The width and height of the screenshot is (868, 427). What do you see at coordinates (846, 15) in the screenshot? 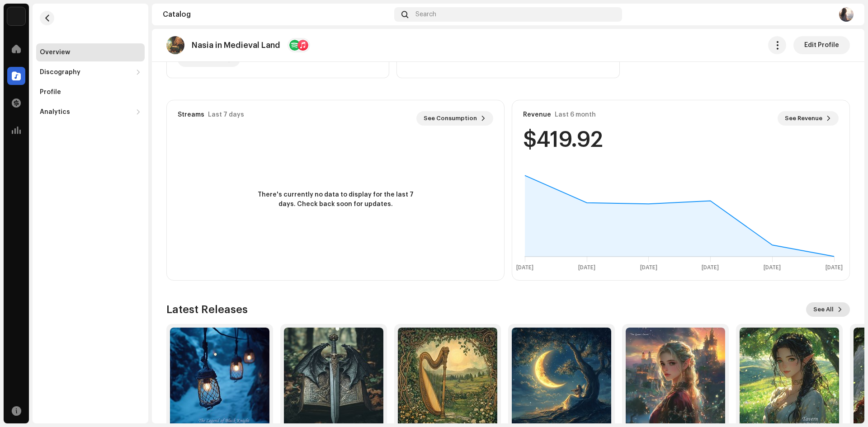
I see `img: e14c2559-d7fb-4018-890a-16e0278ea14d` at bounding box center [846, 15].